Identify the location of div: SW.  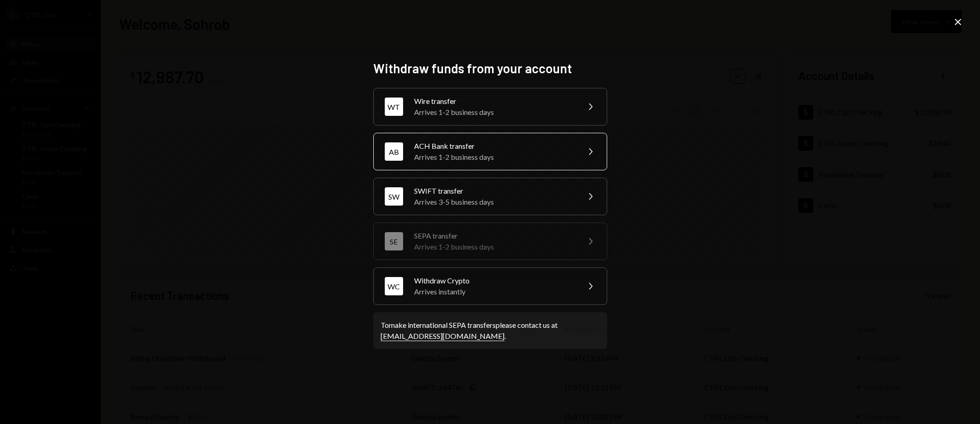
(394, 196).